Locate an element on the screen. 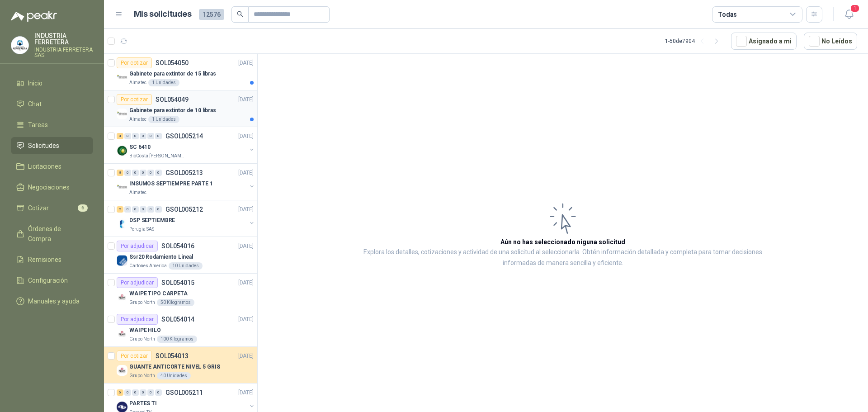 The height and width of the screenshot is (412, 868). a: Manuales y ayuda is located at coordinates (52, 302).